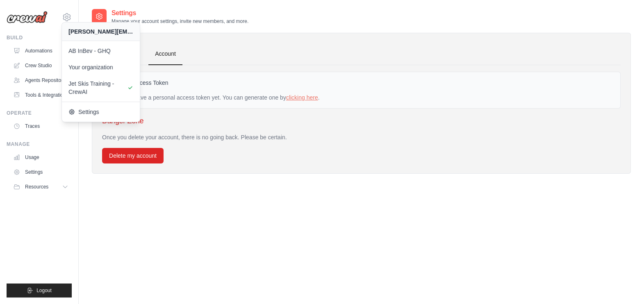 Image resolution: width=644 pixels, height=304 pixels. What do you see at coordinates (101, 112) in the screenshot?
I see `span: Settings` at bounding box center [101, 112].